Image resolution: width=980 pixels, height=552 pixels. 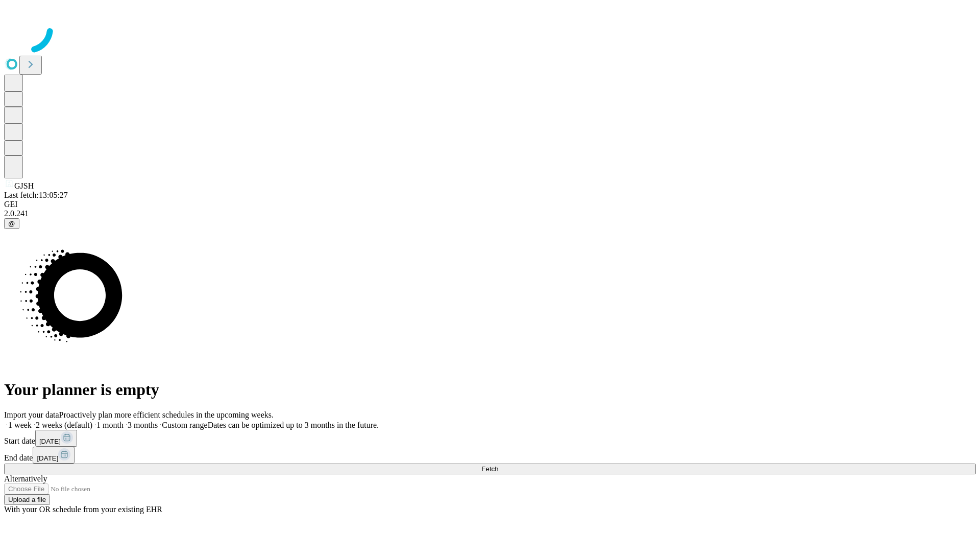 What do you see at coordinates (184, 425) in the screenshot?
I see `span: Custom range` at bounding box center [184, 425].